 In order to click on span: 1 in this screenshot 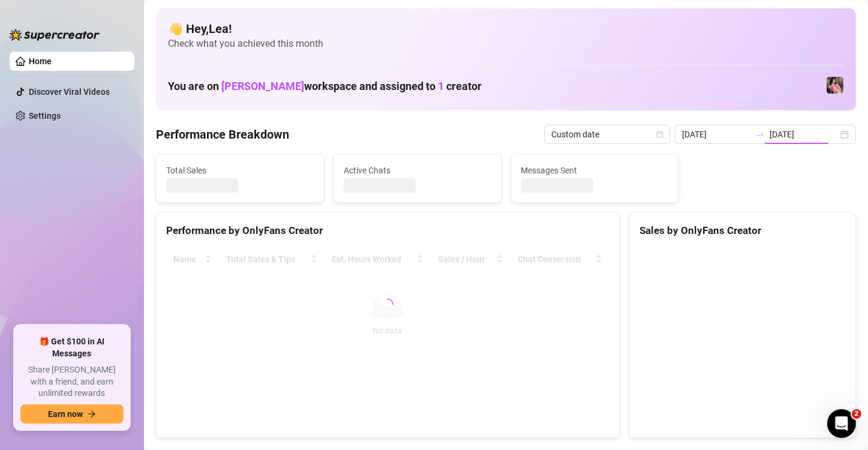, I will do `click(440, 86)`.